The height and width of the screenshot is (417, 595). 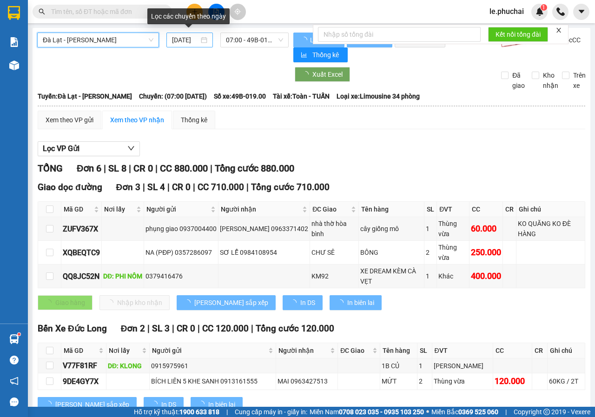 I want to click on span: TỔNG, so click(x=50, y=168).